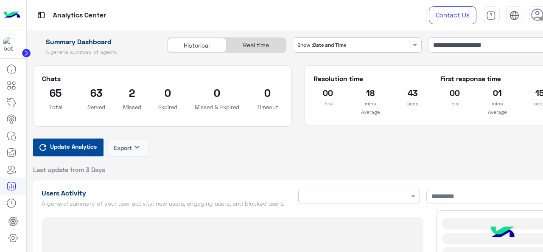  Describe the element at coordinates (95, 42) in the screenshot. I see `h1: Summary Dashboard` at that location.